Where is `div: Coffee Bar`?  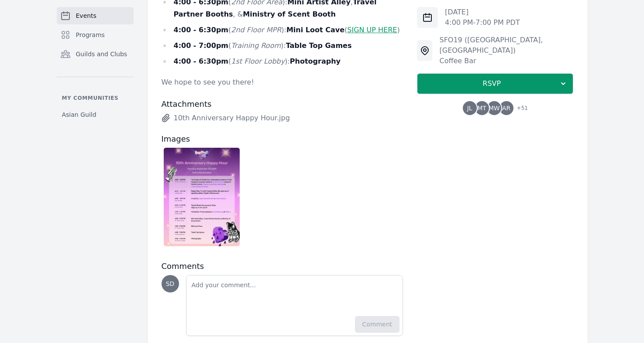 div: Coffee Bar is located at coordinates (506, 61).